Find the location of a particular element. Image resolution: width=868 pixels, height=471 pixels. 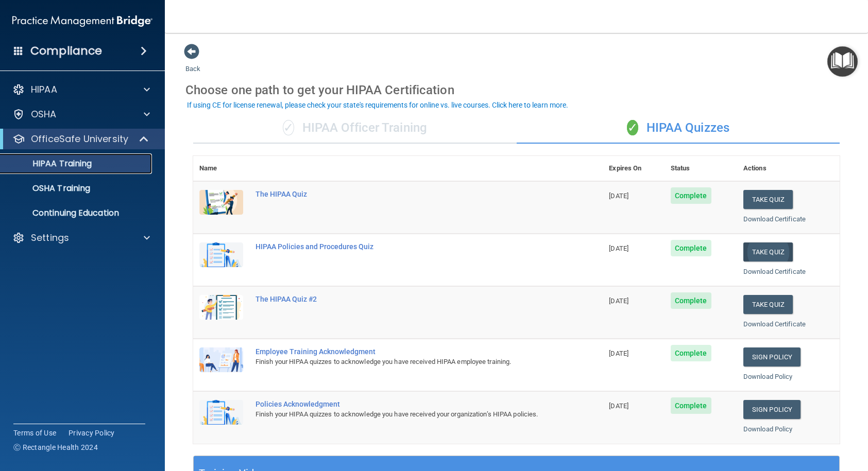

a: HIPAA is located at coordinates (81, 90).